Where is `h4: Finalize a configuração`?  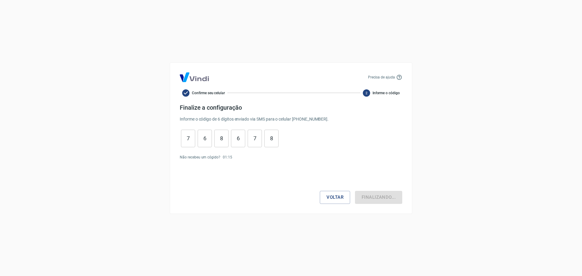 h4: Finalize a configuração is located at coordinates (291, 108).